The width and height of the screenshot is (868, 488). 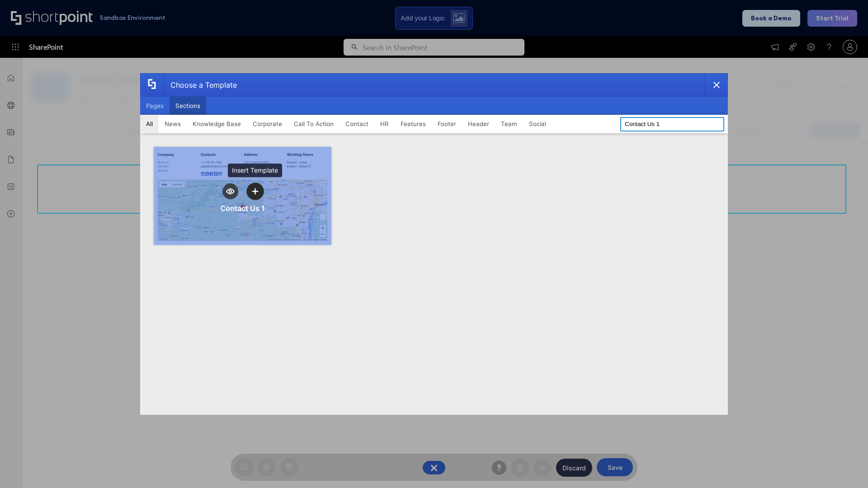 I want to click on div: Choose a Template, so click(x=200, y=85).